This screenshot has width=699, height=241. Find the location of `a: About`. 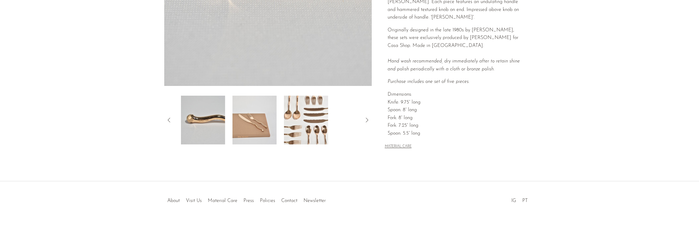

a: About is located at coordinates (173, 201).